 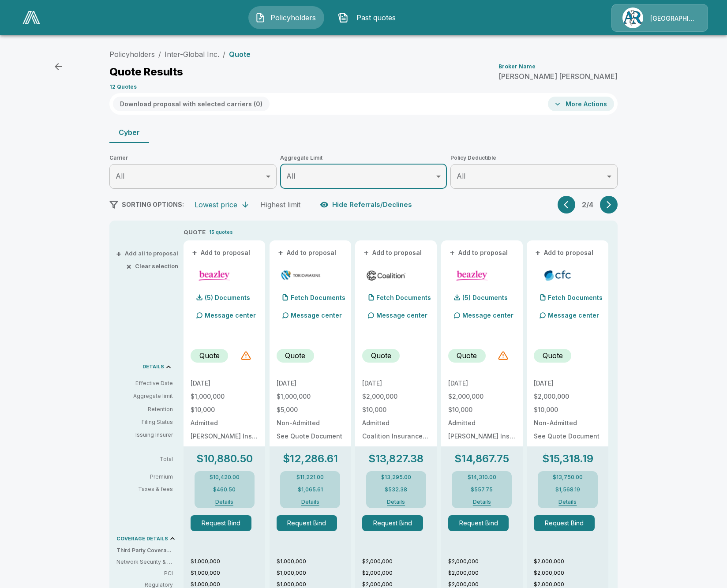 I want to click on p: 12 Quotes, so click(x=123, y=87).